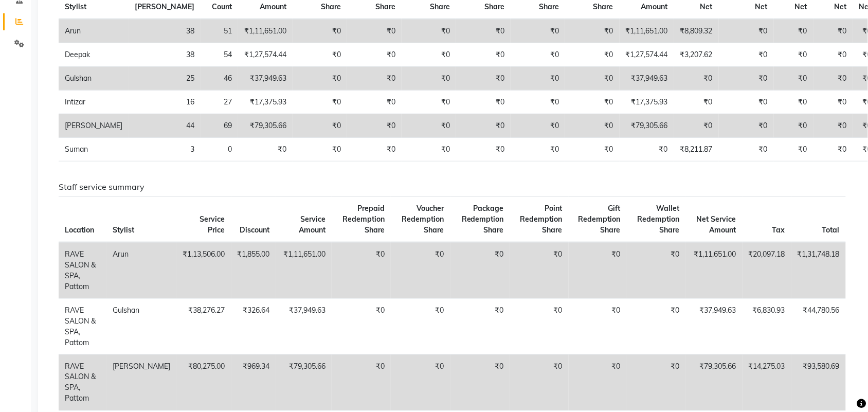 This screenshot has width=868, height=412. What do you see at coordinates (253, 383) in the screenshot?
I see `td: ₹969.34` at bounding box center [253, 383].